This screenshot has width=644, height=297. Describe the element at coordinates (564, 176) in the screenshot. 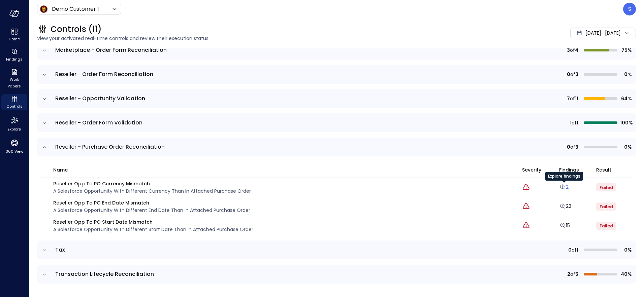

I see `div: Explore findings` at that location.